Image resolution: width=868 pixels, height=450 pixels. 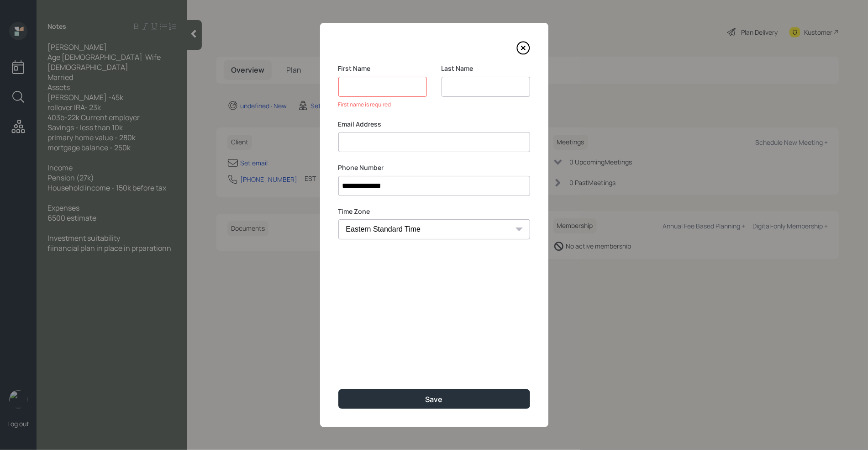 What do you see at coordinates (434, 167) in the screenshot?
I see `label: Phone Number` at bounding box center [434, 167].